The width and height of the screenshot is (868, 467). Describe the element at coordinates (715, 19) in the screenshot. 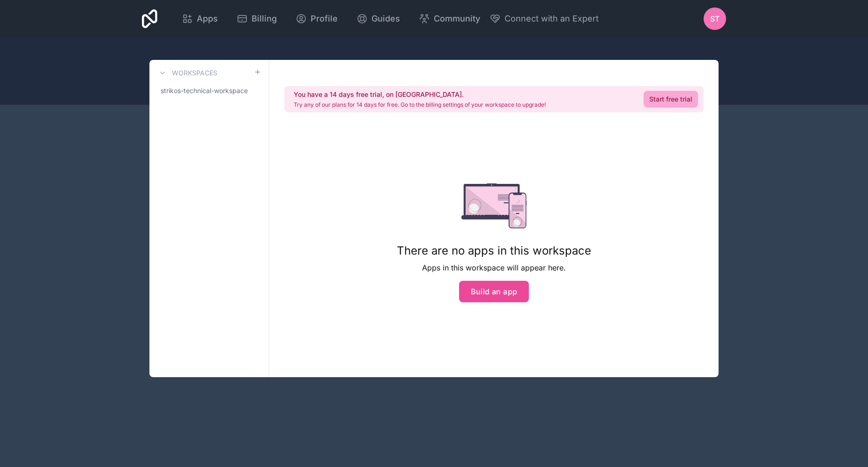

I see `span: ST` at that location.